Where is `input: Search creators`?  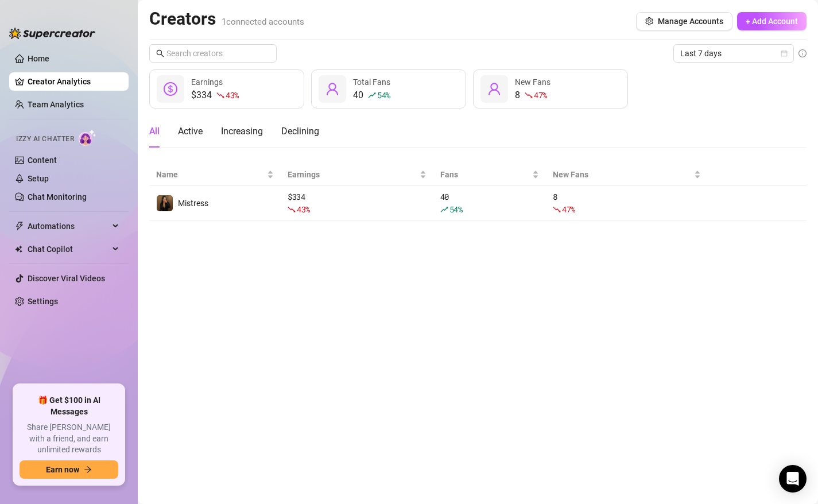 input: Search creators is located at coordinates (213, 54).